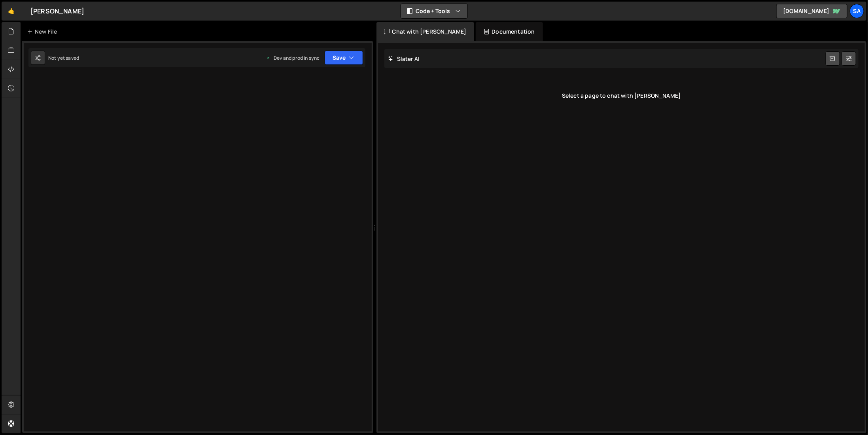  I want to click on div: New File, so click(44, 32).